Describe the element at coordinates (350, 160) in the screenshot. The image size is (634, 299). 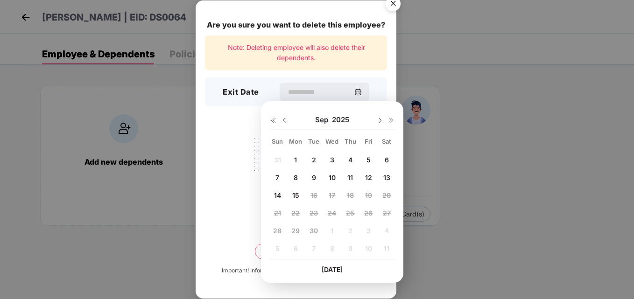
I see `span: 4` at that location.